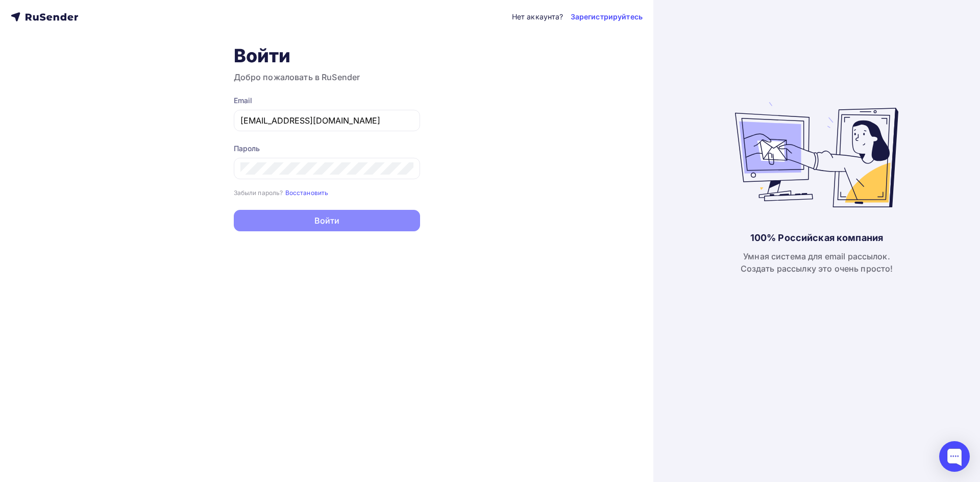 The height and width of the screenshot is (482, 980). I want to click on div: Нет аккаунта?, so click(538, 17).